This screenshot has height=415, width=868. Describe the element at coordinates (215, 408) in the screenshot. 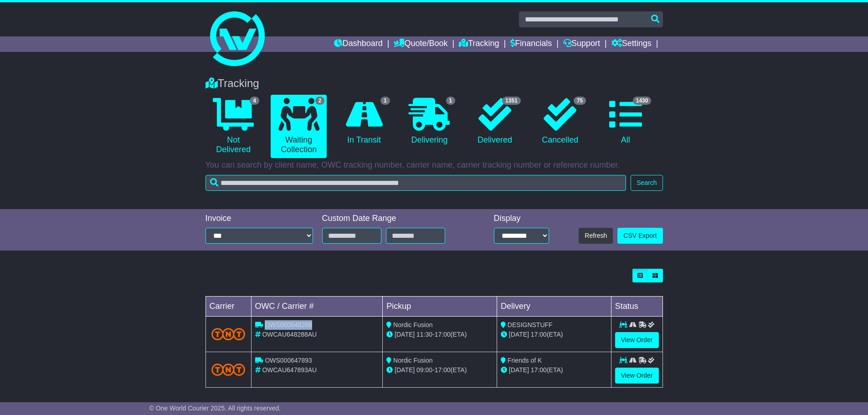

I see `span: © One World Courier 2025. All rights reserved.` at that location.